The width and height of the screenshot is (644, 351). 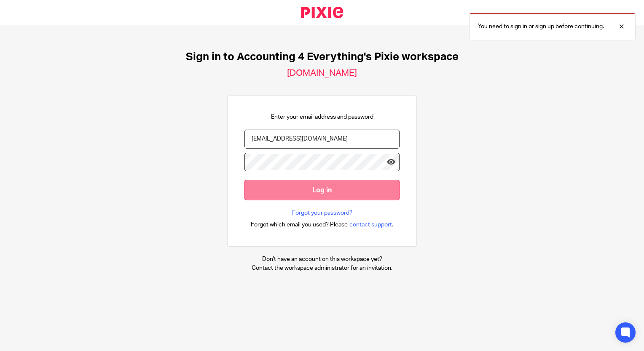 I want to click on span: contact support, so click(x=371, y=225).